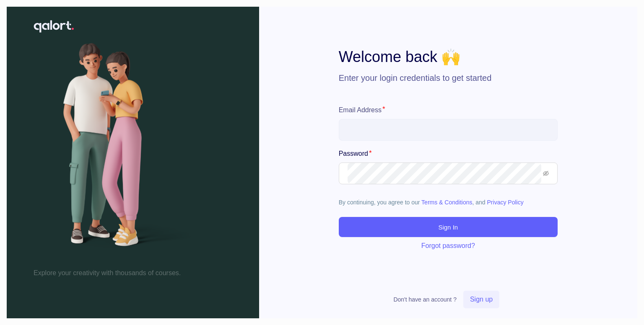  Describe the element at coordinates (448, 78) in the screenshot. I see `p: Enter your login credentials to get started` at that location.